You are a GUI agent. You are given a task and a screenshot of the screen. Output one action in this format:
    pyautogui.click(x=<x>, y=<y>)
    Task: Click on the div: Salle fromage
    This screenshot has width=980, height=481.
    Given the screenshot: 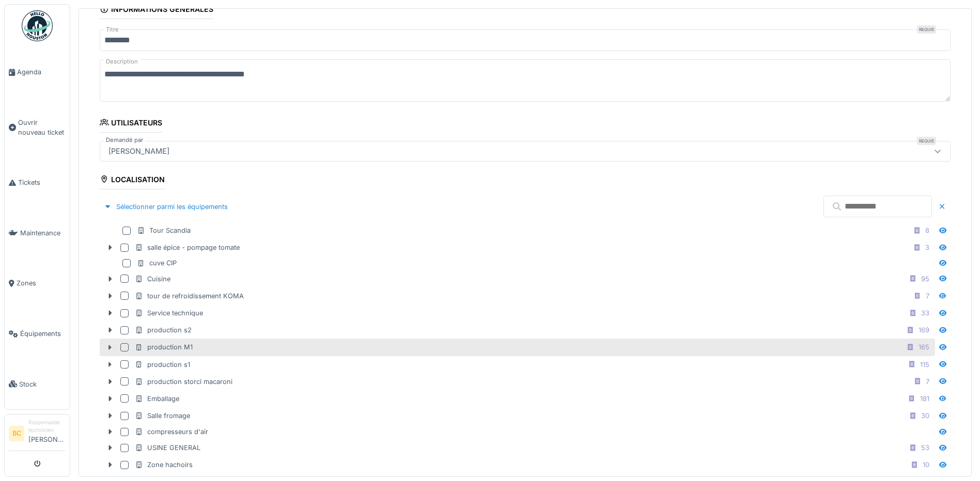 What is the action you would take?
    pyautogui.click(x=162, y=416)
    